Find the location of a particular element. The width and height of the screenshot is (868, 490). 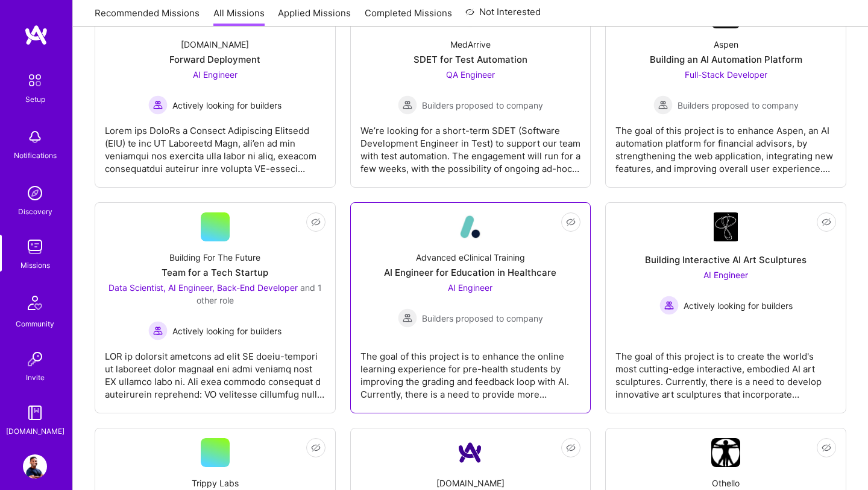

div: Setup is located at coordinates (35, 99).